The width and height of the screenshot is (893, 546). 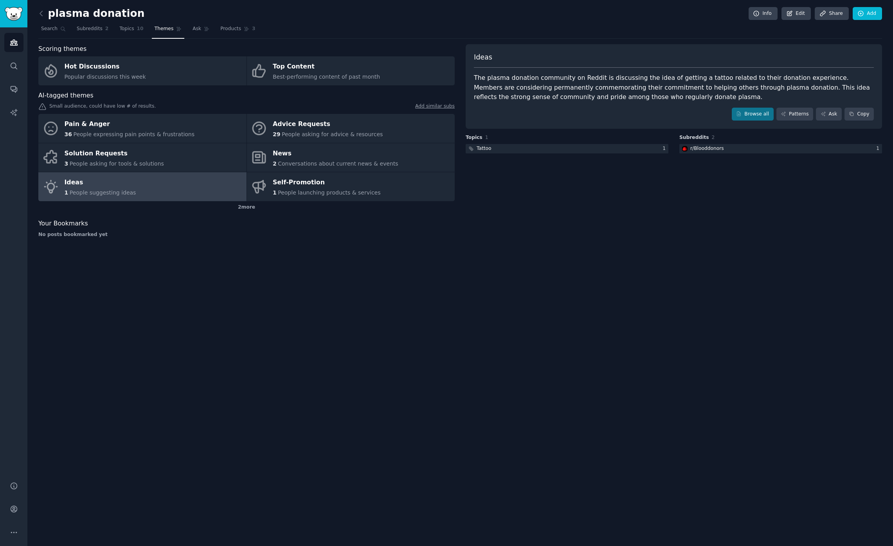 I want to click on div: No posts bookmarked yet, so click(x=246, y=235).